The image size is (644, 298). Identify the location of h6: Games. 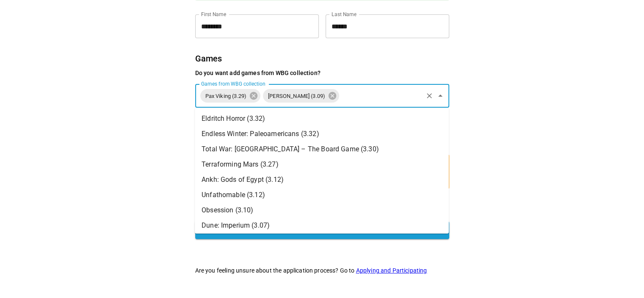
(322, 58).